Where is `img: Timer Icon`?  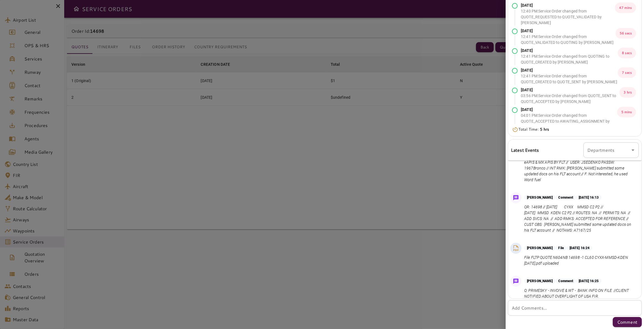
img: Timer Icon is located at coordinates (515, 129).